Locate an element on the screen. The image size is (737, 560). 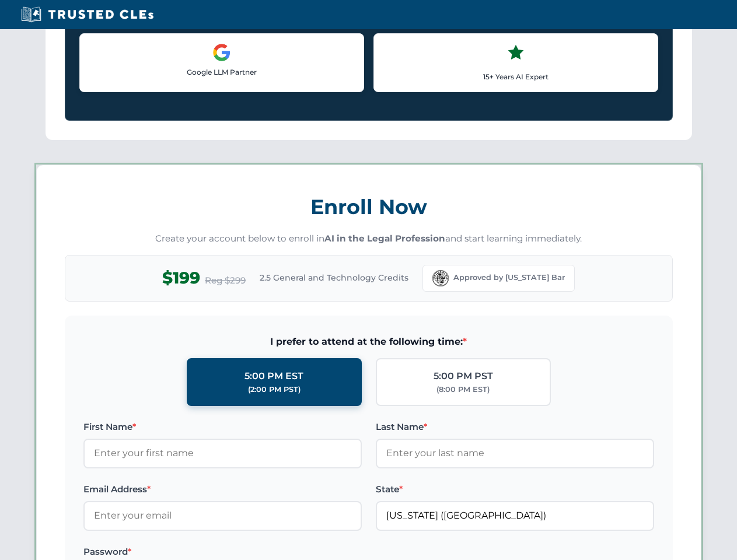
h3: Enroll Now is located at coordinates (369, 207).